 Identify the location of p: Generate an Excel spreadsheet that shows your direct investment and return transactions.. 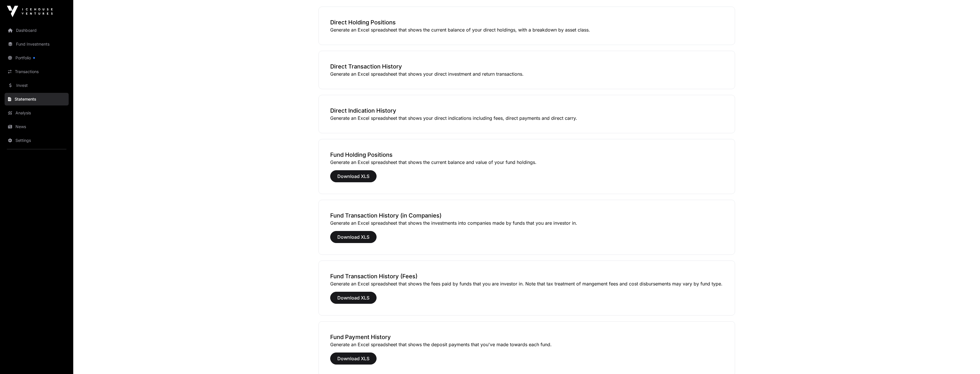
(527, 74).